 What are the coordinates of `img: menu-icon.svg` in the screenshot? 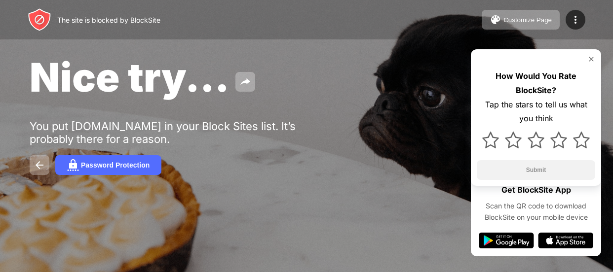 It's located at (575, 20).